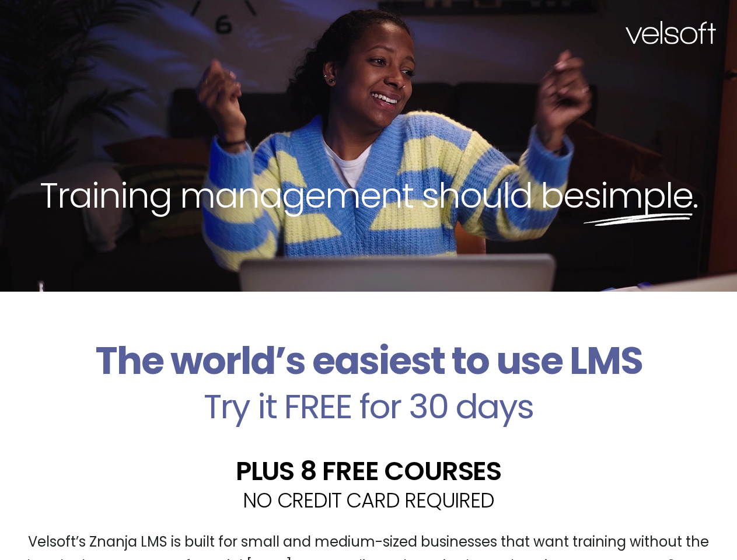 This screenshot has width=737, height=560. I want to click on h2: The world’s easiest to use LMS, so click(368, 361).